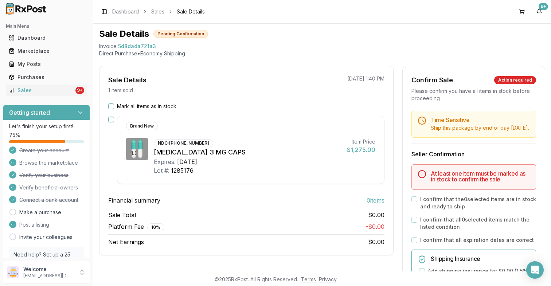 The height and width of the screenshot is (286, 551). I want to click on span: 5d8dada721a3, so click(137, 46).